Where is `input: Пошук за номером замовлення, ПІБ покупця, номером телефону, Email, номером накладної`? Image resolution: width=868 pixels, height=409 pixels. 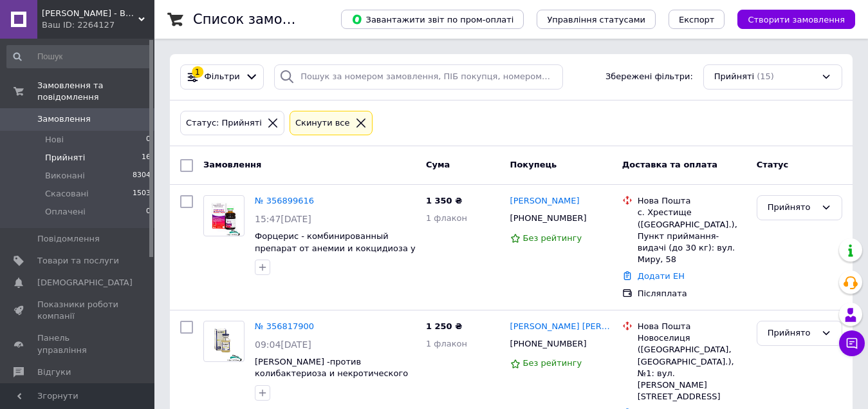 input: Пошук за номером замовлення, ПІБ покупця, номером телефону, Email, номером накладної is located at coordinates (418, 77).